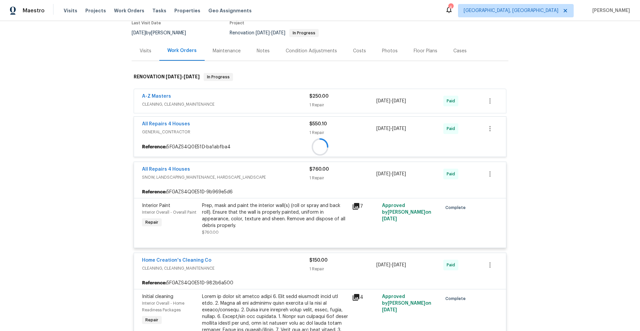 This screenshot has width=640, height=331. I want to click on h6: RENOVATION, so click(167, 77).